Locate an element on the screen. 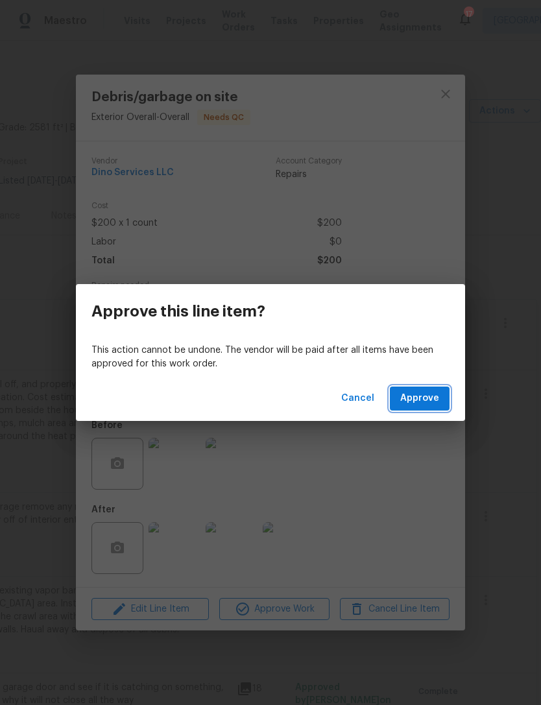 The height and width of the screenshot is (705, 541). span: Cancel is located at coordinates (357, 398).